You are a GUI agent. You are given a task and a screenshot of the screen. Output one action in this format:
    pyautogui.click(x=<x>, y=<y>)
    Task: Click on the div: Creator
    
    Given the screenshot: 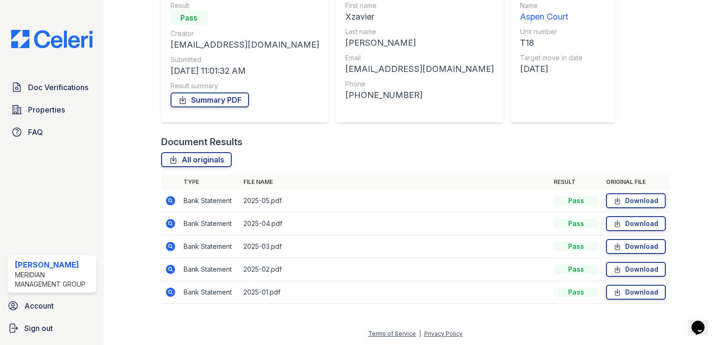 What is the action you would take?
    pyautogui.click(x=245, y=34)
    